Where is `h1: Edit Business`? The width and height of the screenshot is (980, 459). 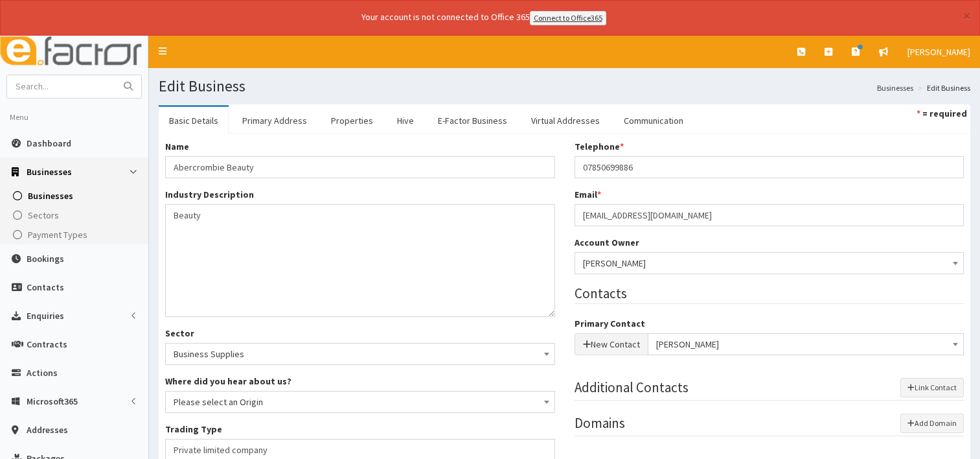
h1: Edit Business is located at coordinates (564, 86).